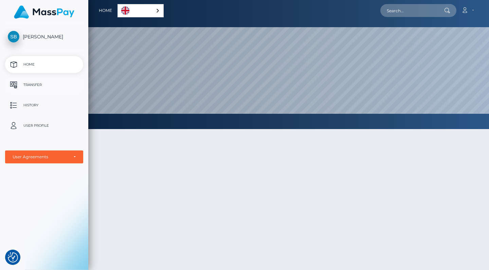 Image resolution: width=489 pixels, height=270 pixels. What do you see at coordinates (40, 157) in the screenshot?
I see `div: User Agreements` at bounding box center [40, 157].